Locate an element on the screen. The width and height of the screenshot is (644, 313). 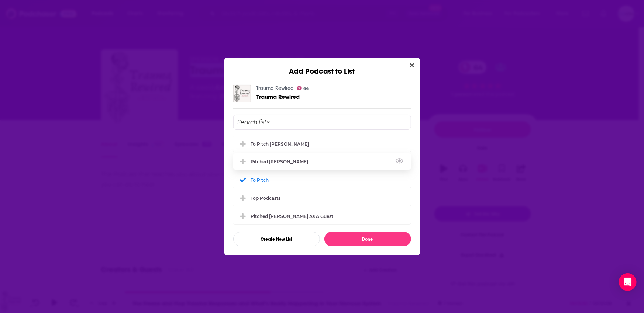
input: Search lists is located at coordinates (322, 122).